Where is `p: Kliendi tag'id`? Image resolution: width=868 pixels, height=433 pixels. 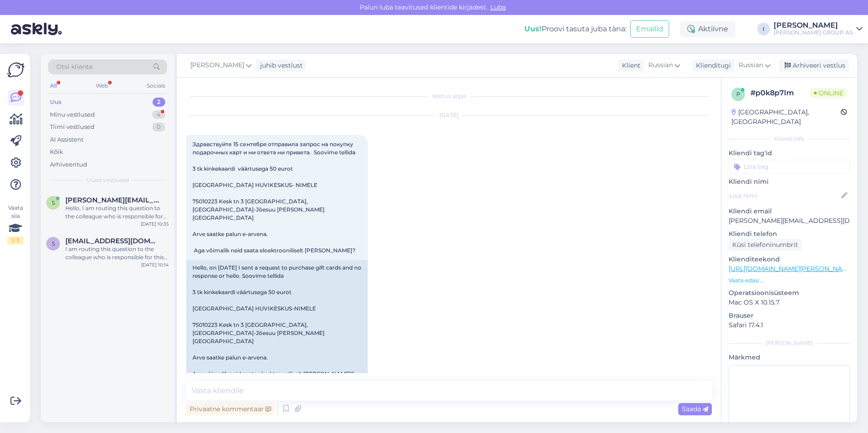
p: Kliendi tag'id is located at coordinates (789, 153).